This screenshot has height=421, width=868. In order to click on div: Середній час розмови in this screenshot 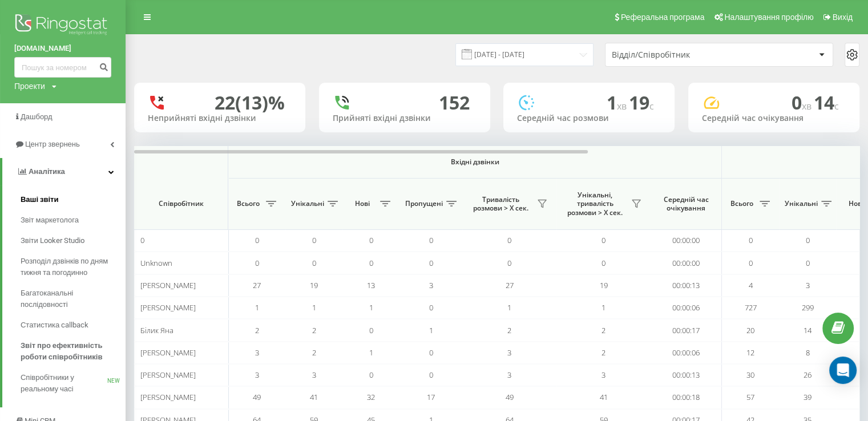, I will do `click(589, 118)`.